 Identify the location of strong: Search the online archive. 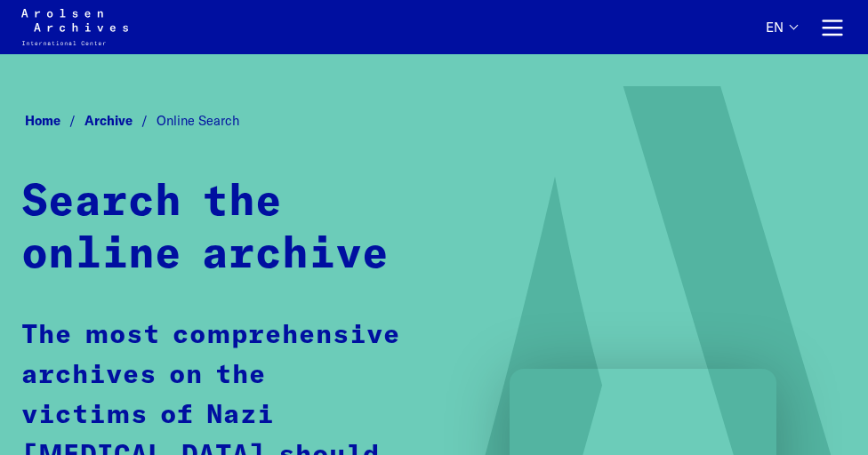
(205, 229).